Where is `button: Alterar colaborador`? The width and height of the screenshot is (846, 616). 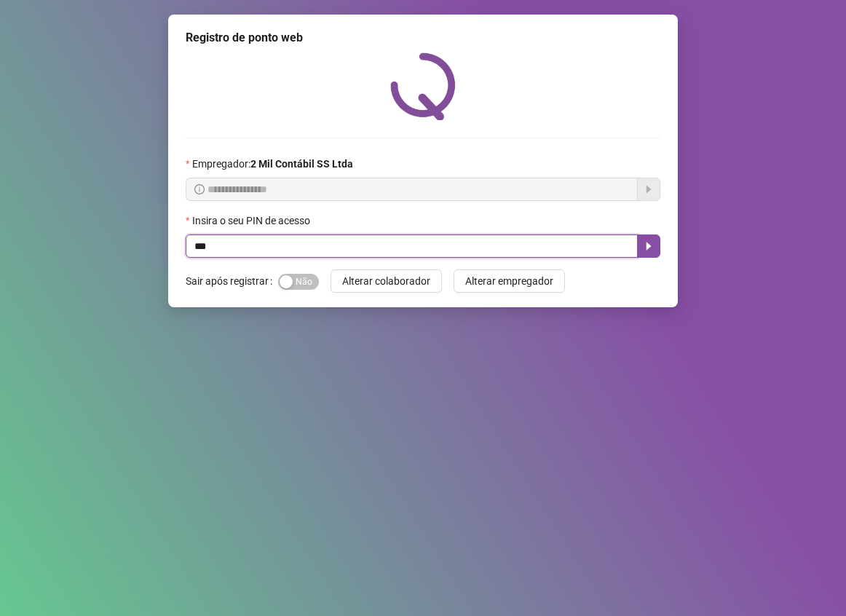 button: Alterar colaborador is located at coordinates (386, 281).